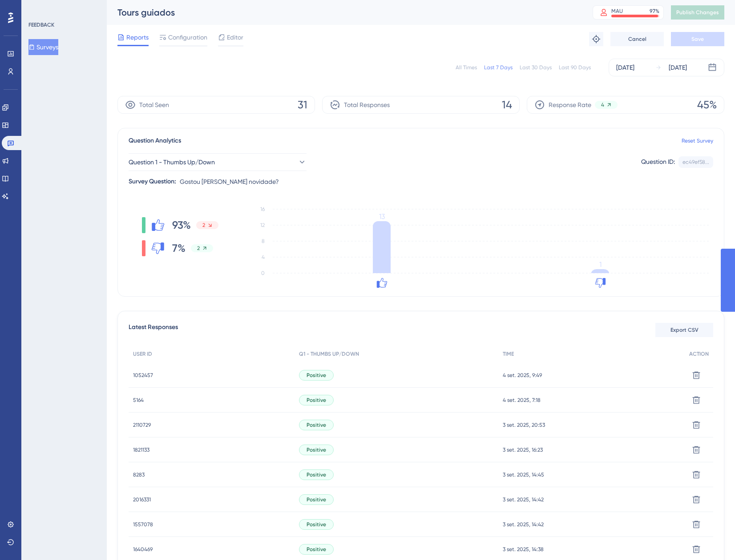 The width and height of the screenshot is (735, 560). Describe the element at coordinates (637, 39) in the screenshot. I see `span: Cancel` at that location.